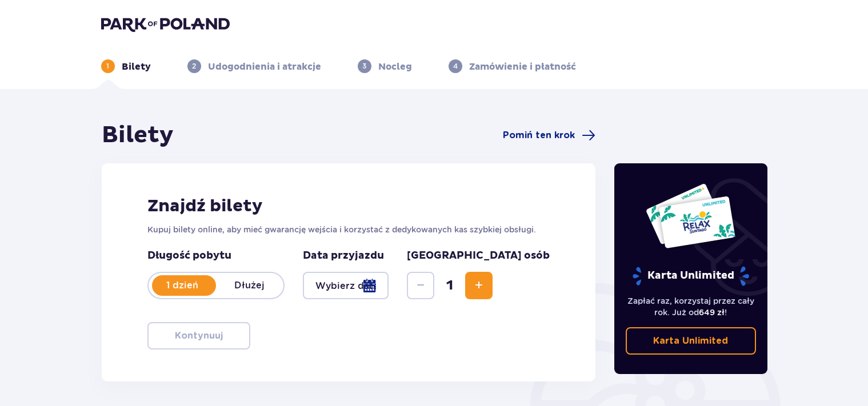 The height and width of the screenshot is (406, 868). I want to click on p: Długość pobytu, so click(216, 256).